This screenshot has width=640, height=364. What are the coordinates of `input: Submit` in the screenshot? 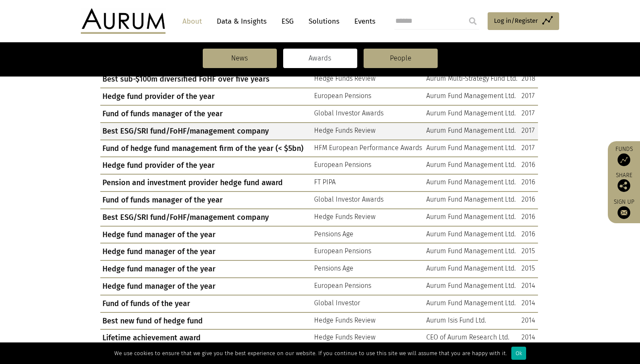 It's located at (472, 21).